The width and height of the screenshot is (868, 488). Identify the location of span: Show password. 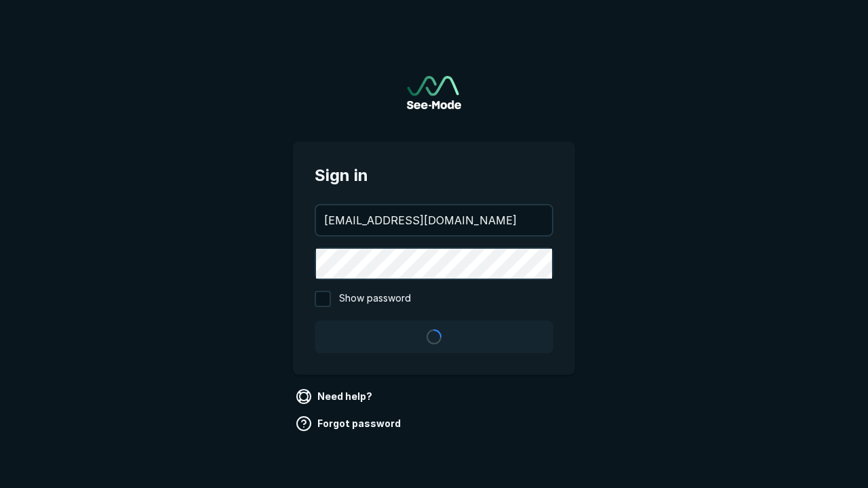
(375, 299).